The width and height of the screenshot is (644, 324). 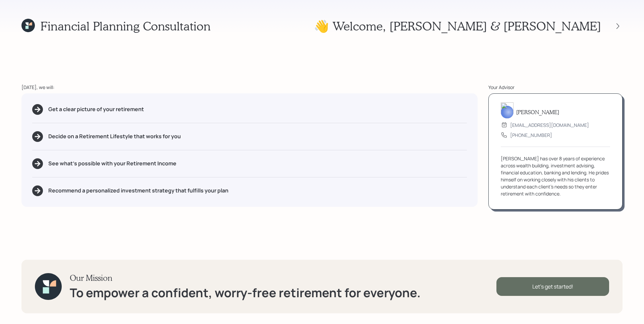 I want to click on img: james-distasi-headshot.png, so click(x=507, y=111).